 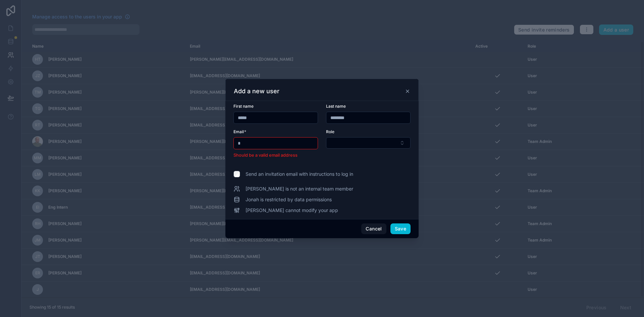 What do you see at coordinates (276, 156) in the screenshot?
I see `li: Should be a valid email address` at bounding box center [276, 156].